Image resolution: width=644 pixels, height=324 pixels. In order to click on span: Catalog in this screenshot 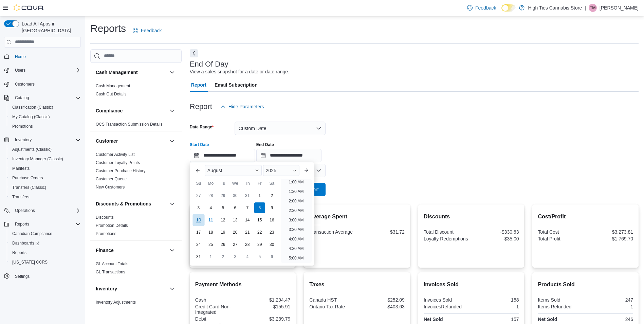, I will do `click(22, 98)`.